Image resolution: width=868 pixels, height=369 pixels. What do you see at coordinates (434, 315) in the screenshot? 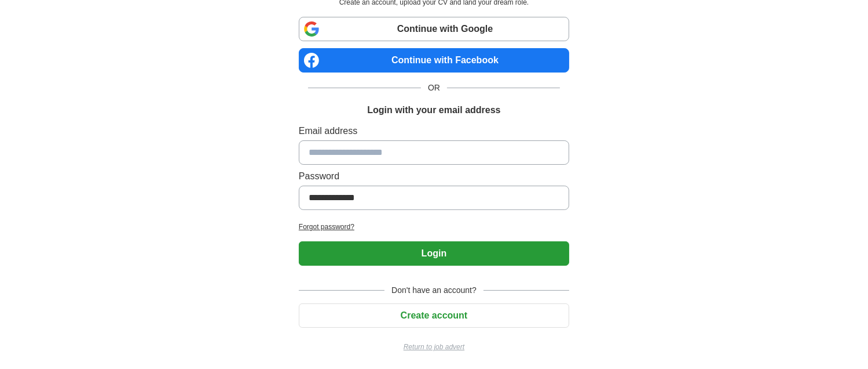
I see `a: Create account` at bounding box center [434, 315].